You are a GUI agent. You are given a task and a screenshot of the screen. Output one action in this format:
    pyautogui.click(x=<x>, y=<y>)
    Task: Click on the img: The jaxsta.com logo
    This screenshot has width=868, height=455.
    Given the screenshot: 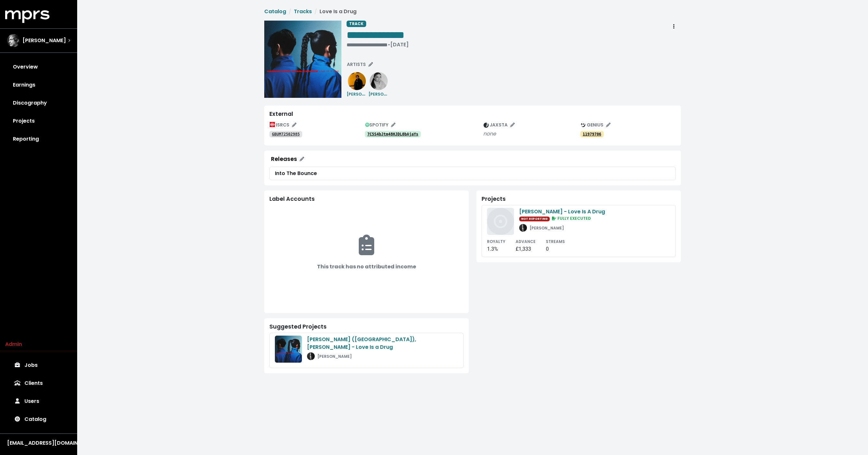 What is the action you would take?
    pyautogui.click(x=486, y=125)
    